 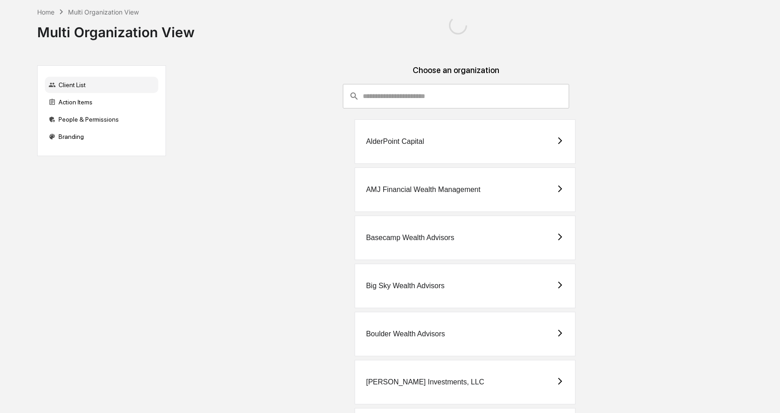 I want to click on div: Home, so click(x=46, y=12).